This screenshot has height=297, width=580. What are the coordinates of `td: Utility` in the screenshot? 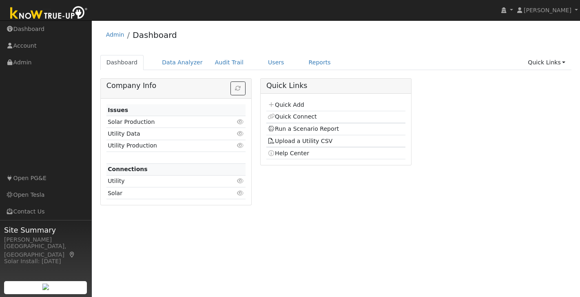 It's located at (165, 181).